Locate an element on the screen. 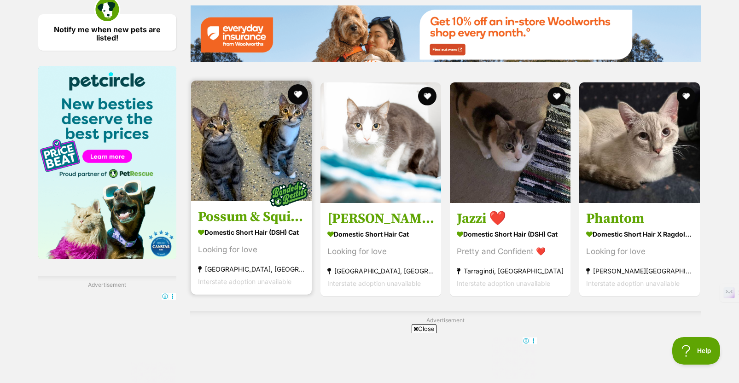 This screenshot has width=739, height=383. h3: Phantom is located at coordinates (639, 219).